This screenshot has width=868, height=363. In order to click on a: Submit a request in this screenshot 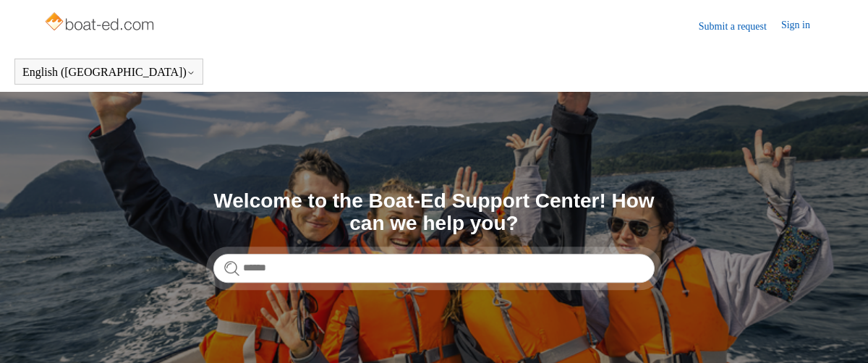, I will do `click(740, 26)`.